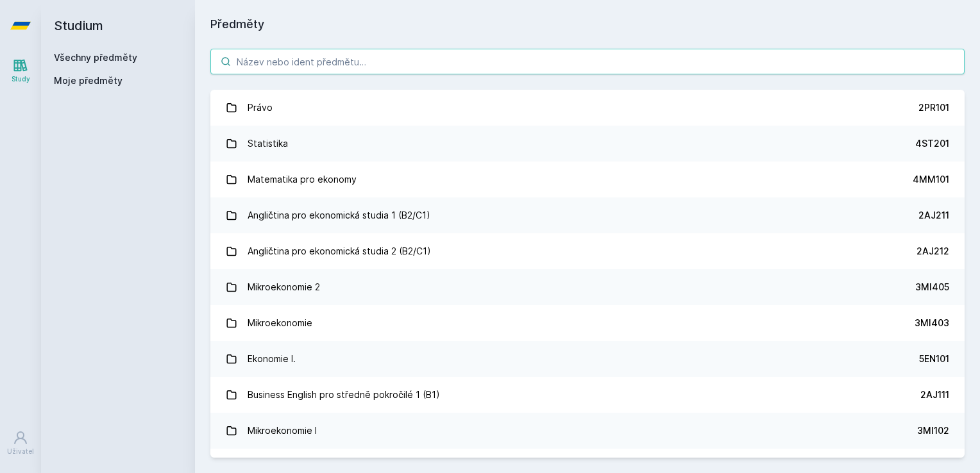  Describe the element at coordinates (20, 451) in the screenshot. I see `div: Uživatel` at that location.